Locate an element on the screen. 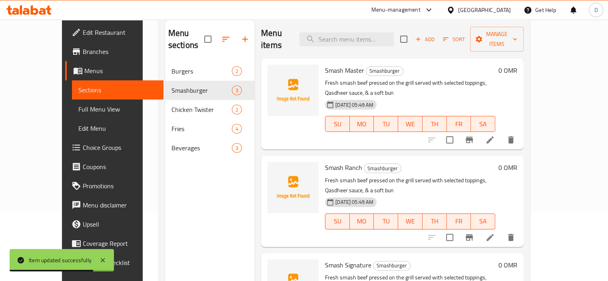 This screenshot has width=608, height=281. span: Upsell is located at coordinates (120, 224).